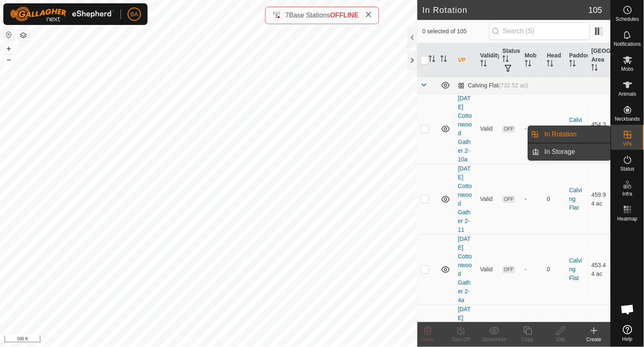 The width and height of the screenshot is (644, 347). Describe the element at coordinates (560, 152) in the screenshot. I see `span: In Storage` at that location.